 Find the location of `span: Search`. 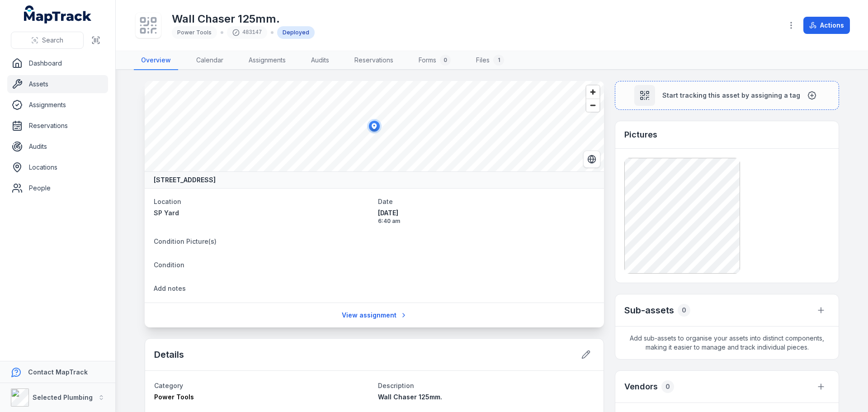

span: Search is located at coordinates (53, 40).